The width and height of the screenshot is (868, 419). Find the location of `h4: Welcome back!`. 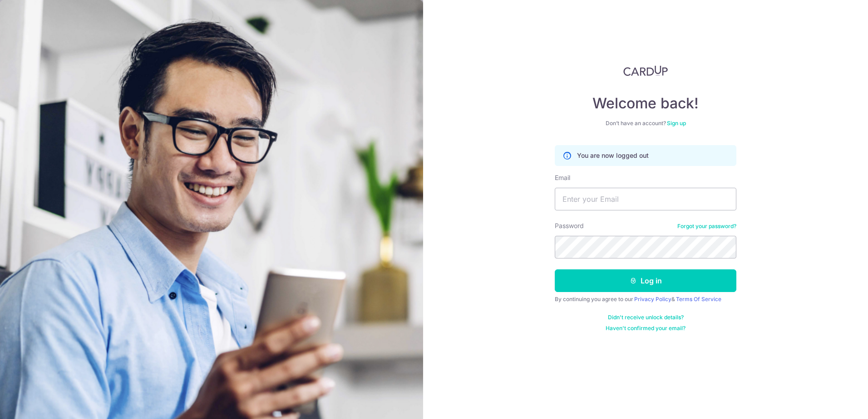

h4: Welcome back! is located at coordinates (646, 103).